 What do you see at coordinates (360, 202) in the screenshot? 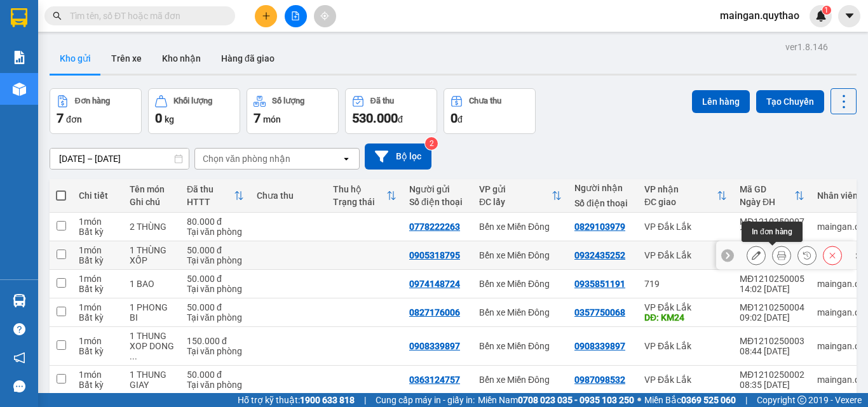
I see `div: Trạng thái` at bounding box center [360, 202].